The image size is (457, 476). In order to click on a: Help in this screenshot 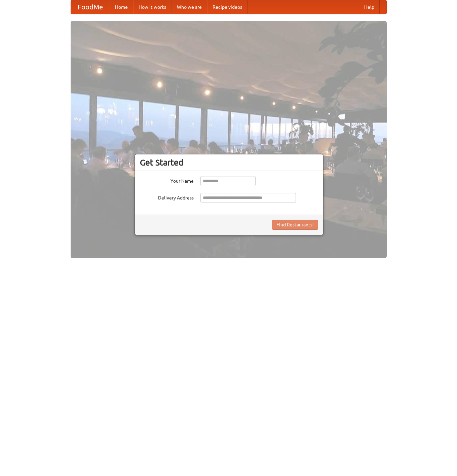, I will do `click(369, 7)`.